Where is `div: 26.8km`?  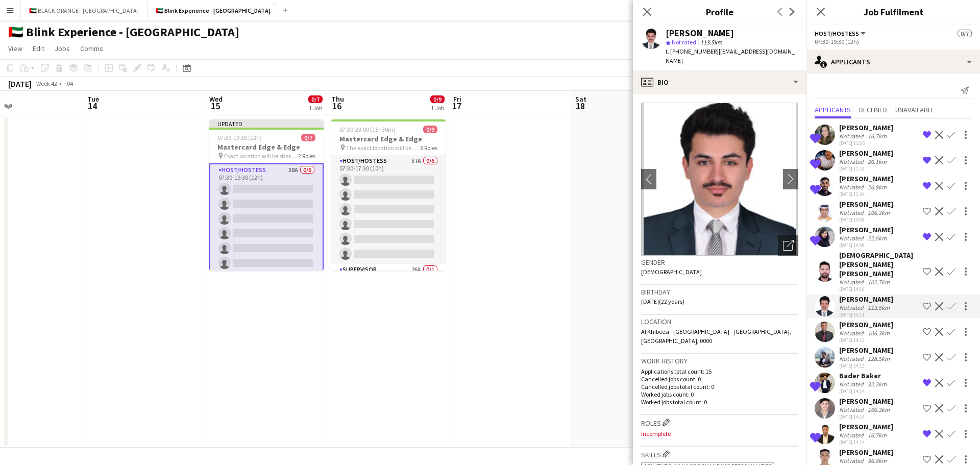
div: 26.8km is located at coordinates (877, 187).